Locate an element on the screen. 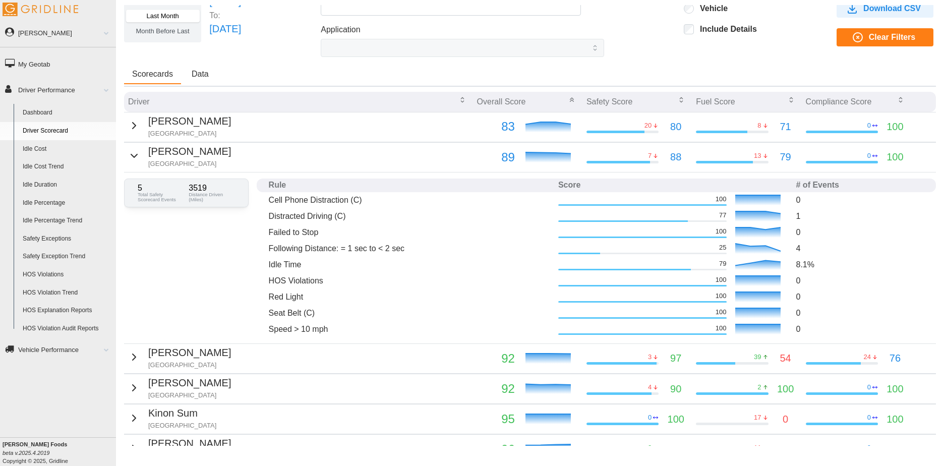 The image size is (944, 466). p: 83 is located at coordinates (496, 127).